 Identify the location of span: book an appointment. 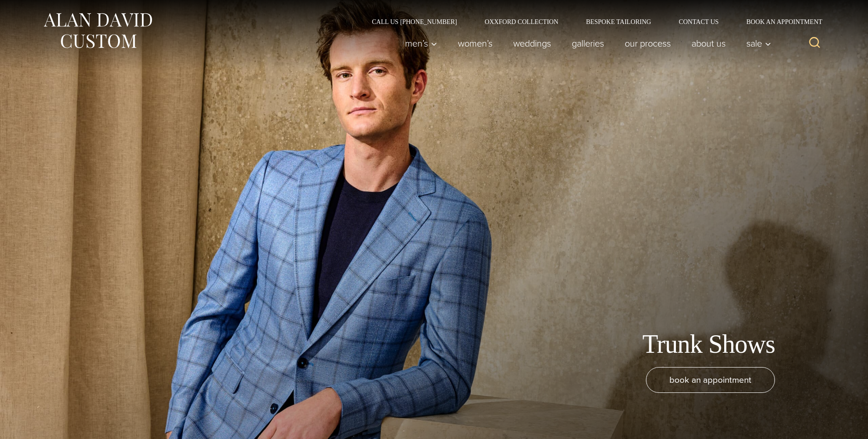
(710, 379).